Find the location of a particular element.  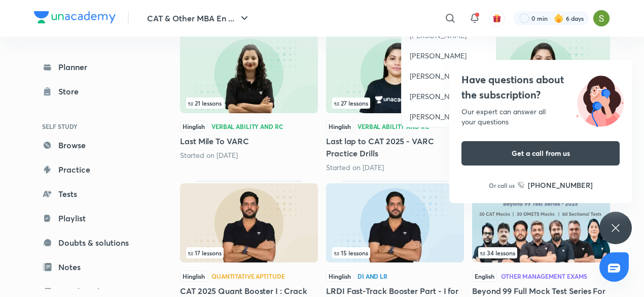

img: avatar is located at coordinates (497, 19).